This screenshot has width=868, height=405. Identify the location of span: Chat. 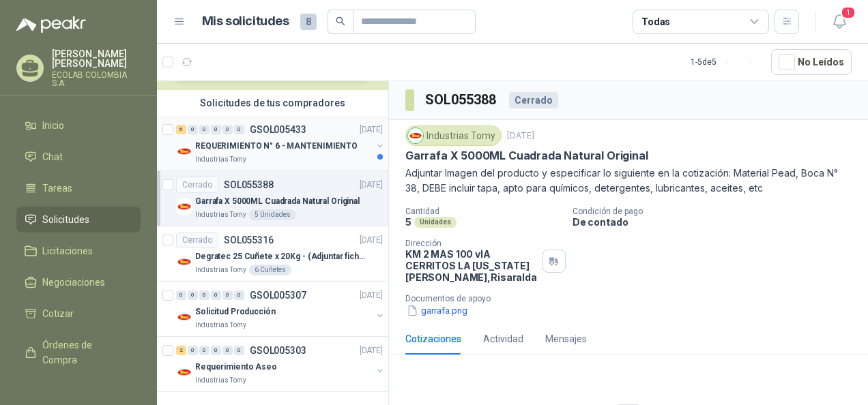
(52, 157).